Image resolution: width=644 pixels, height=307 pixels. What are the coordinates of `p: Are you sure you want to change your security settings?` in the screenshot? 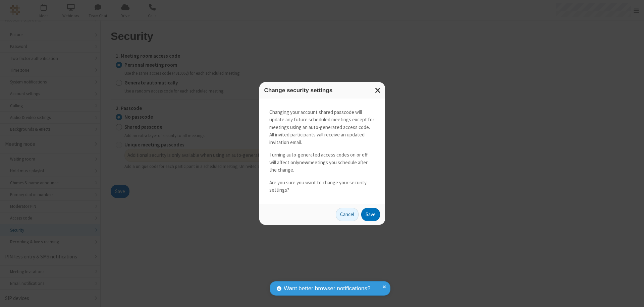 It's located at (322, 186).